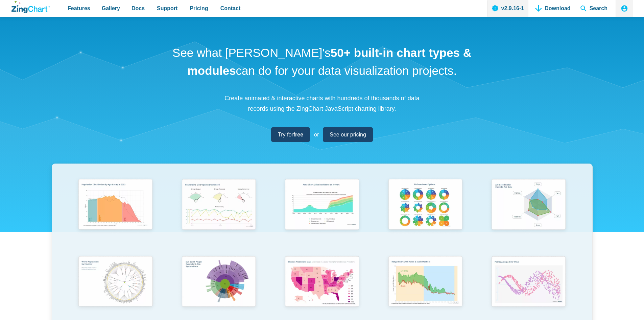  Describe the element at coordinates (116, 214) in the screenshot. I see `a: Population Distribution by Age Group in 2052` at that location.